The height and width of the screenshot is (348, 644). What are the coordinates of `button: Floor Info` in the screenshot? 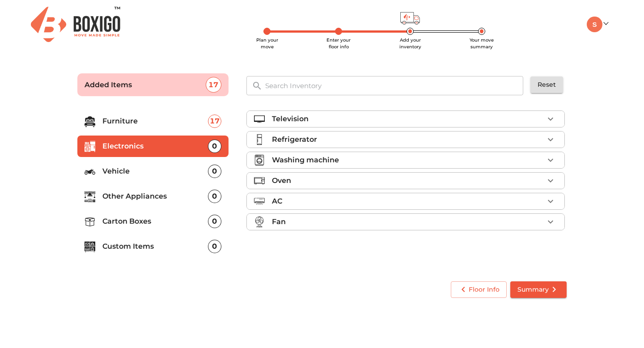 It's located at (478, 290).